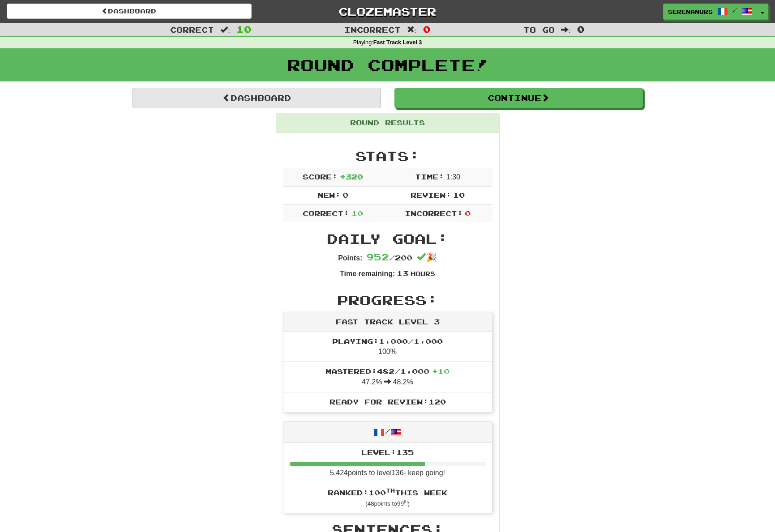 The height and width of the screenshot is (532, 775). Describe the element at coordinates (402, 273) in the screenshot. I see `span: 13` at that location.